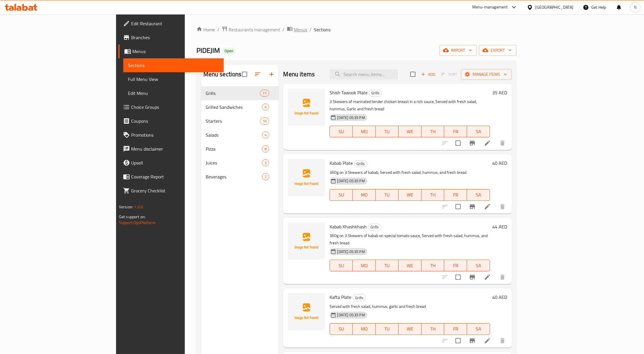 Image resolution: width=644 pixels, height=354 pixels. Describe the element at coordinates (234, 177) in the screenshot. I see `span: Beverages` at that location.